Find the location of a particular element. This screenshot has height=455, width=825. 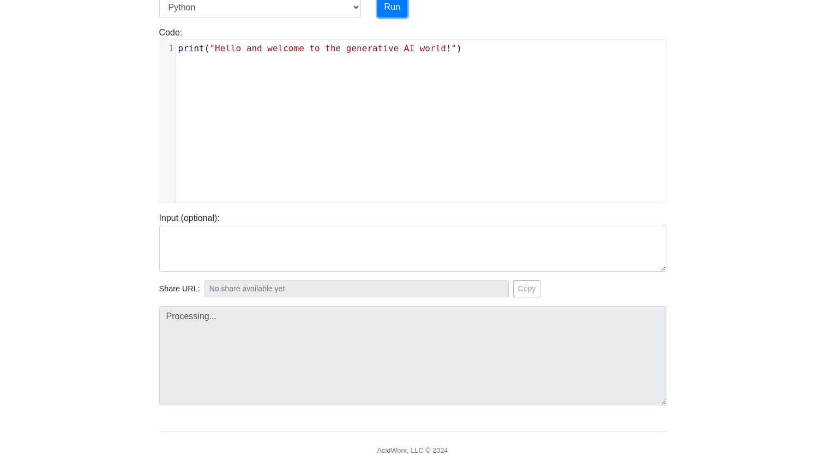

span: print is located at coordinates (191, 48).